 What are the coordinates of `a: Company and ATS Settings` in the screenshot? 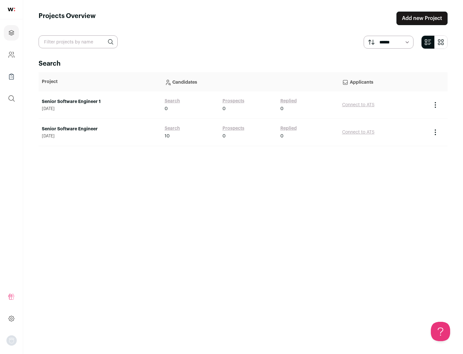 It's located at (11, 55).